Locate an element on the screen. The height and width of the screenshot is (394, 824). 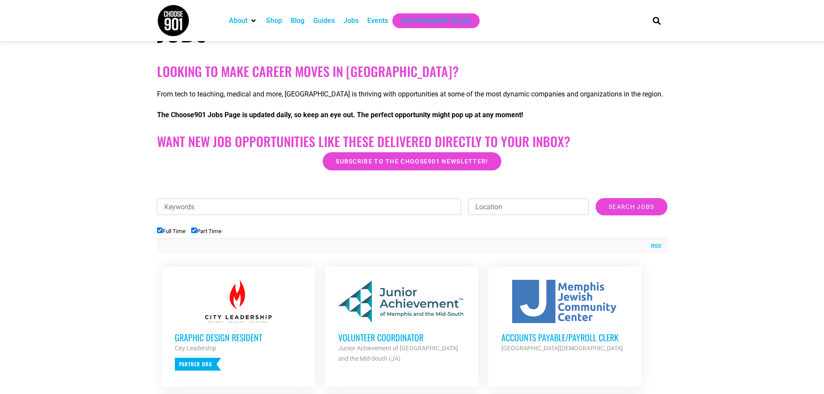
a: Blog is located at coordinates (298, 21).